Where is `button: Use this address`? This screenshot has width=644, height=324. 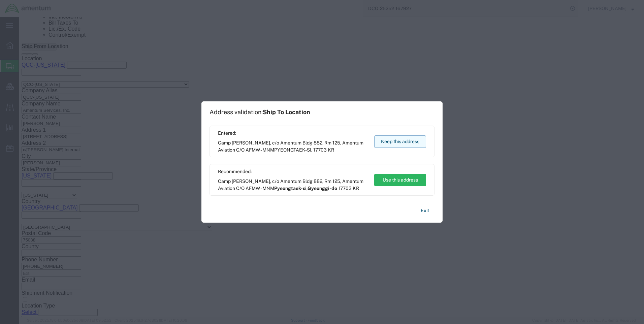
button: Use this address is located at coordinates (400, 180).